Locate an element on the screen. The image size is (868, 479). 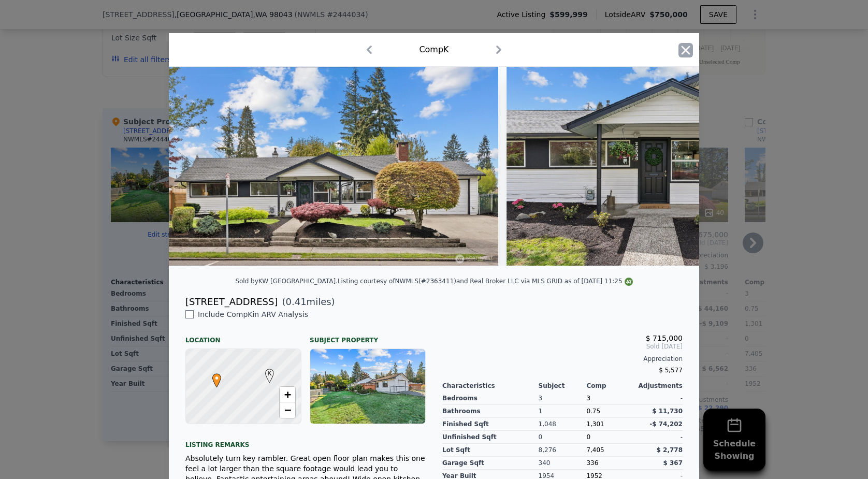
div: 8,276 is located at coordinates (563, 450).